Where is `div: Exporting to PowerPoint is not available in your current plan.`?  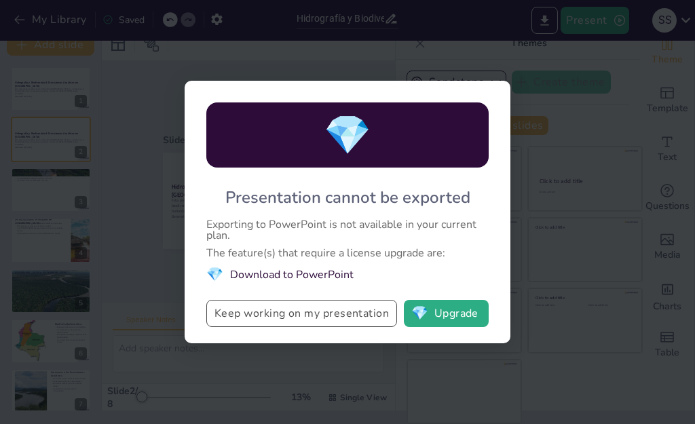
div: Exporting to PowerPoint is not available in your current plan. is located at coordinates (347, 230).